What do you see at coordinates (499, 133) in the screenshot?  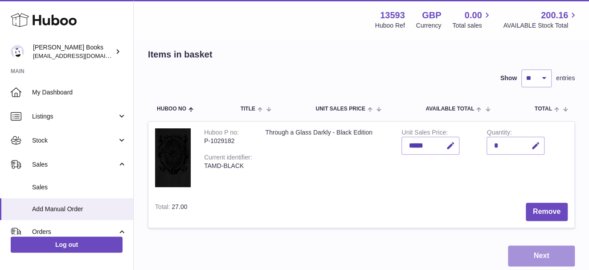 I see `label: Quantity` at bounding box center [499, 133].